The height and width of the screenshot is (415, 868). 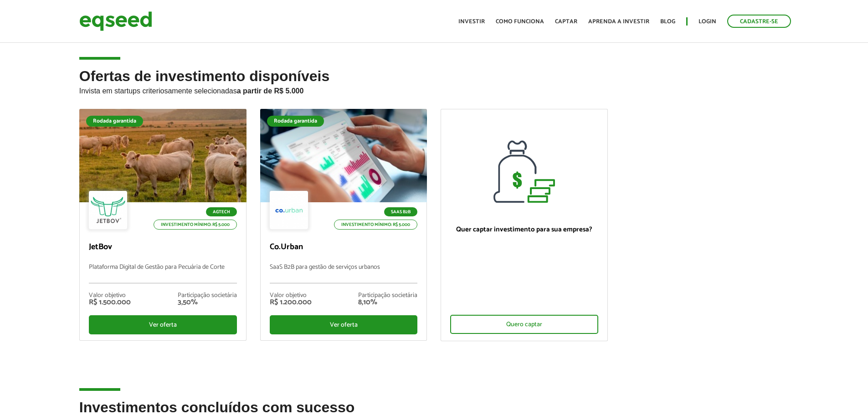 I want to click on h2: Ofertas de investimento disponíveis, so click(x=434, y=88).